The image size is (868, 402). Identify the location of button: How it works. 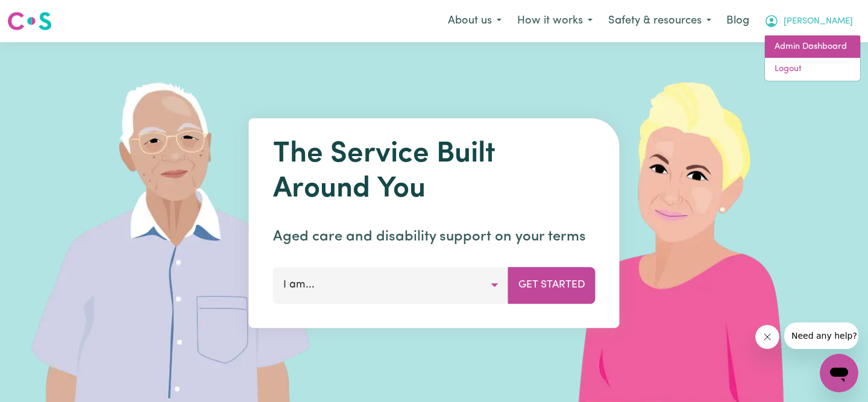
(555, 21).